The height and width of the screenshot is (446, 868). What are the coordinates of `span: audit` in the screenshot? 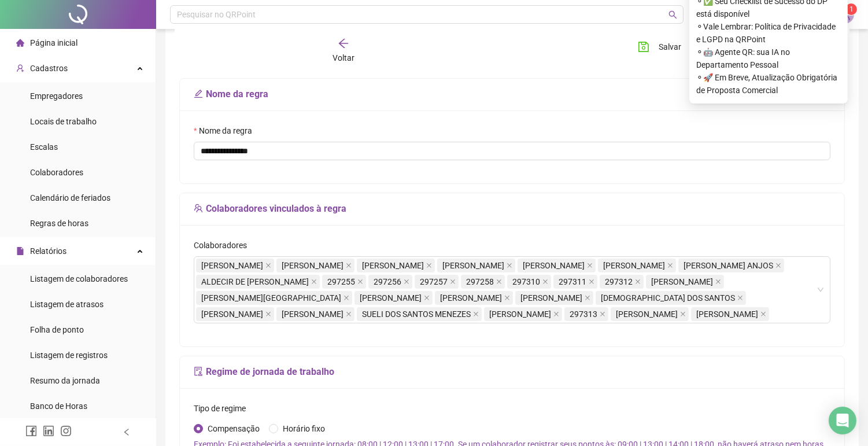 It's located at (198, 371).